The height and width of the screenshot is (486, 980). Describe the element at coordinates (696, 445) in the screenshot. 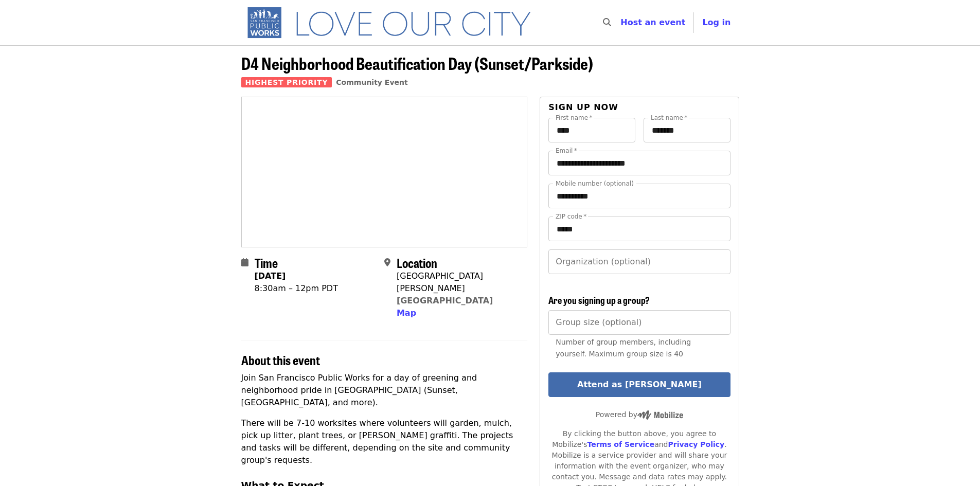

I see `a: Privacy Policy` at that location.